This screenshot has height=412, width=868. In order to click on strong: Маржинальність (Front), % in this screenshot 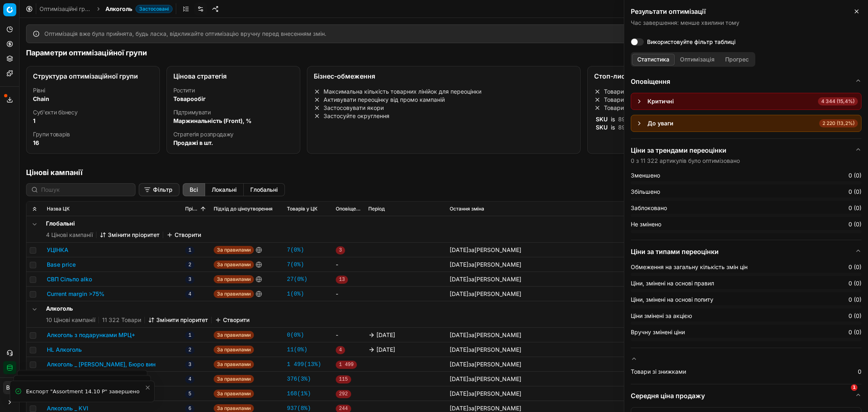, I will do `click(212, 120)`.